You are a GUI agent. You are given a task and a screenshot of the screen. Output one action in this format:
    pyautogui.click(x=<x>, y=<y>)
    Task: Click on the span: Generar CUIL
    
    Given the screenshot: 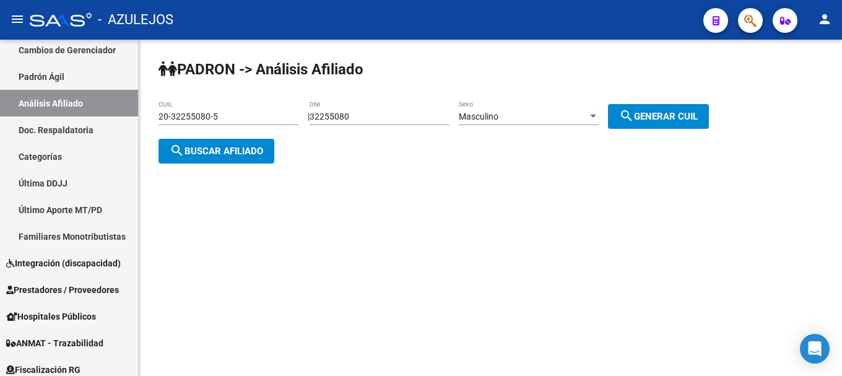 What is the action you would take?
    pyautogui.click(x=658, y=116)
    